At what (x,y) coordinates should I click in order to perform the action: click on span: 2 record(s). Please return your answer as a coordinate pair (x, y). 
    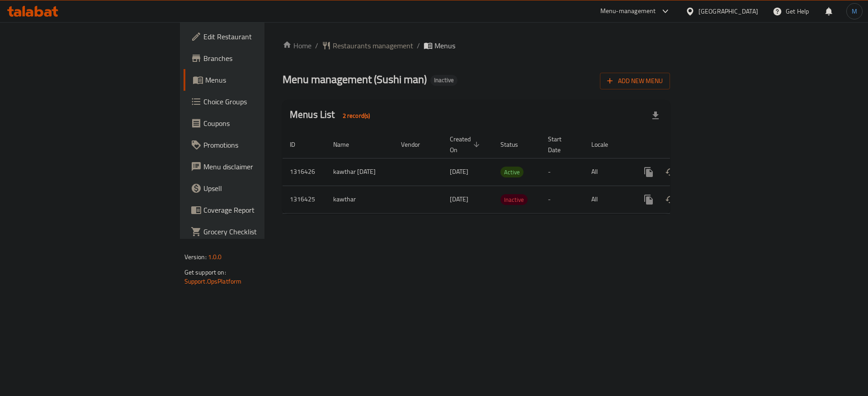
    Looking at the image, I should click on (356, 115).